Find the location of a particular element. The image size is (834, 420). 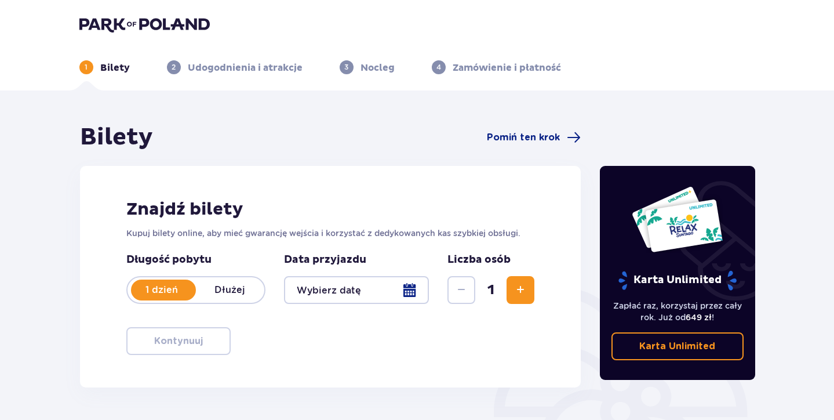

div: 1Bilety is located at coordinates (104, 67).